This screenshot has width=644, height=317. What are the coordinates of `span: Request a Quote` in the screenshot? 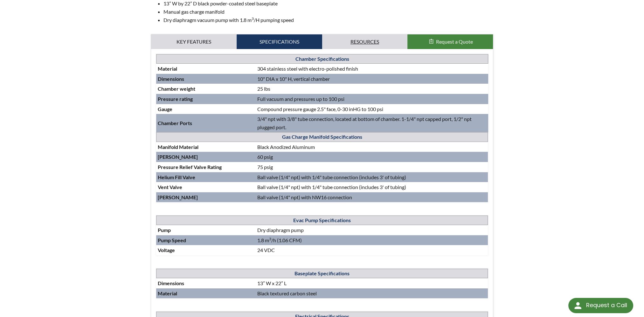 It's located at (455, 41).